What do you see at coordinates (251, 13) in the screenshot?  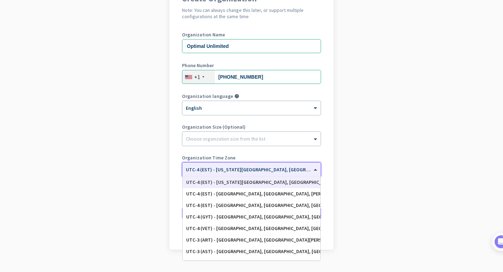 I see `h2: Note: You can always change this later, or support multiple configurations at the same time` at bounding box center [251, 13].